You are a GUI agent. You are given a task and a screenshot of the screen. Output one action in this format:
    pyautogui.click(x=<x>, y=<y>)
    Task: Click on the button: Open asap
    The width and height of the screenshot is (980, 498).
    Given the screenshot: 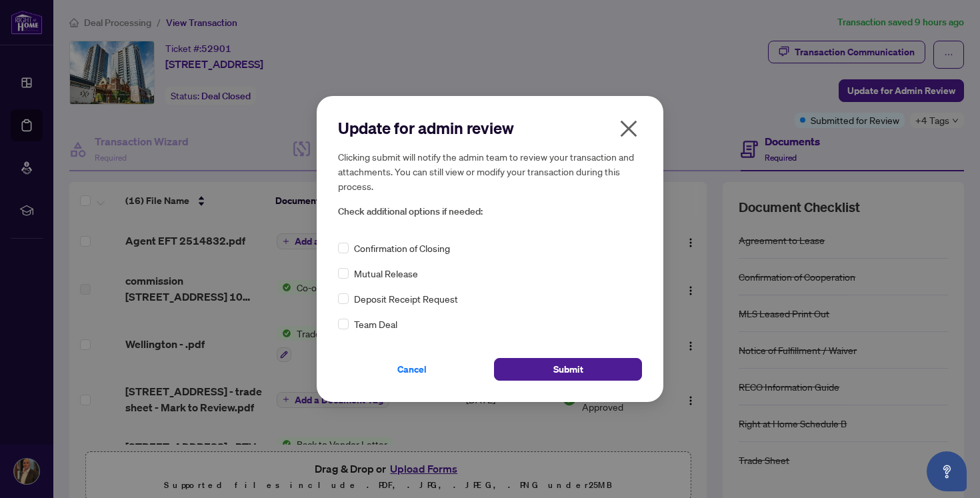 What is the action you would take?
    pyautogui.click(x=947, y=471)
    